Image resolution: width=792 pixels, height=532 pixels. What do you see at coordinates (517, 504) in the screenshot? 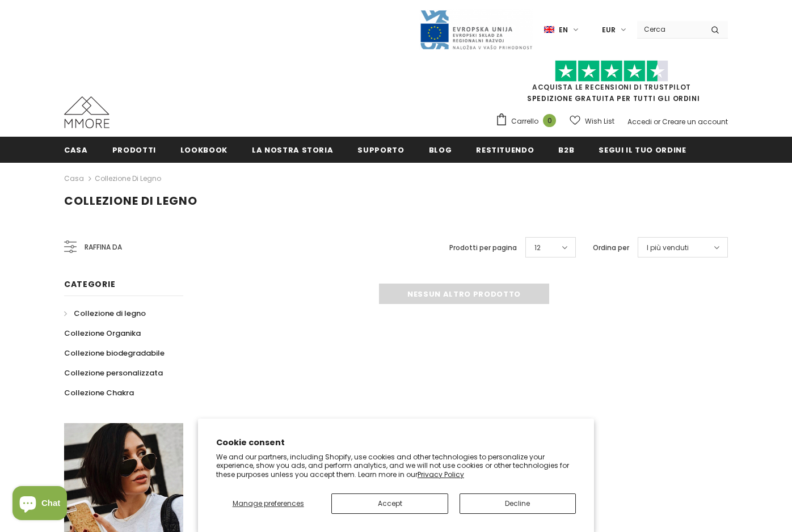
I see `button: Decline` at bounding box center [517, 504].